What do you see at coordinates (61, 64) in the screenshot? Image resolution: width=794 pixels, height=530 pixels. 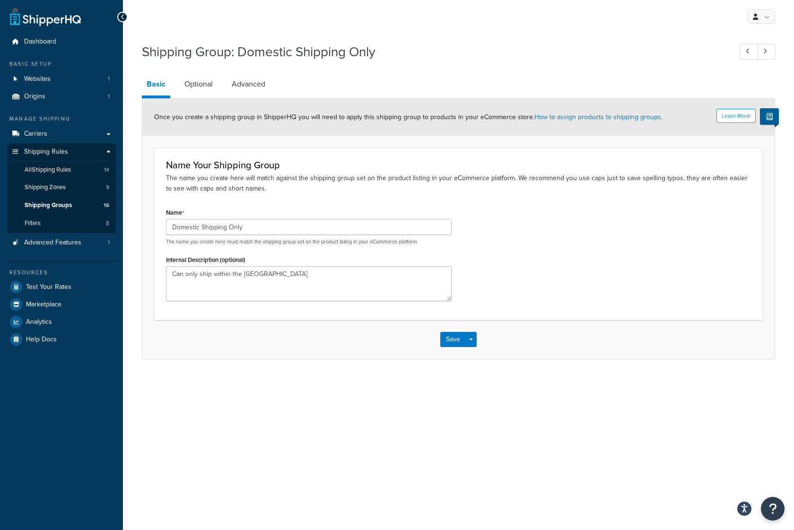 I see `div: Basic Setup` at bounding box center [61, 64].